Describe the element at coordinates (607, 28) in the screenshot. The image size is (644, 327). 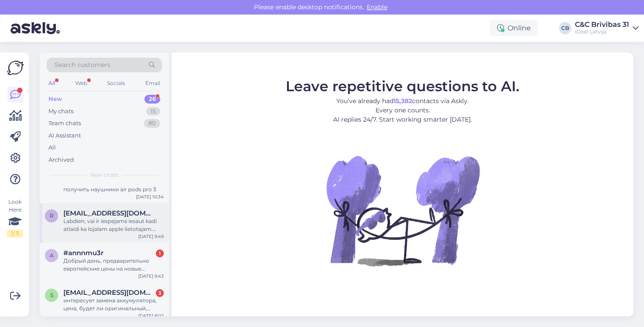
I see `a: C&C Brīvības 31iDeal Latvija` at that location.